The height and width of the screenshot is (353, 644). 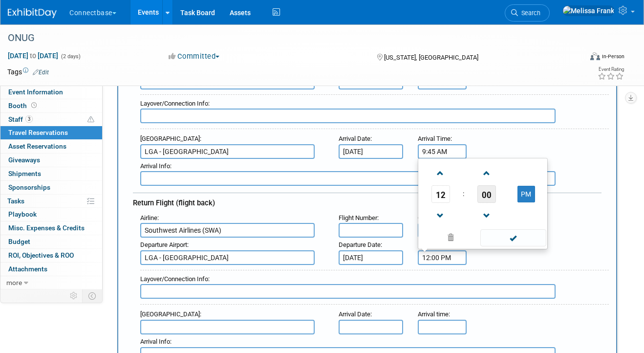 What do you see at coordinates (51, 241) in the screenshot?
I see `a: Budget` at bounding box center [51, 241].